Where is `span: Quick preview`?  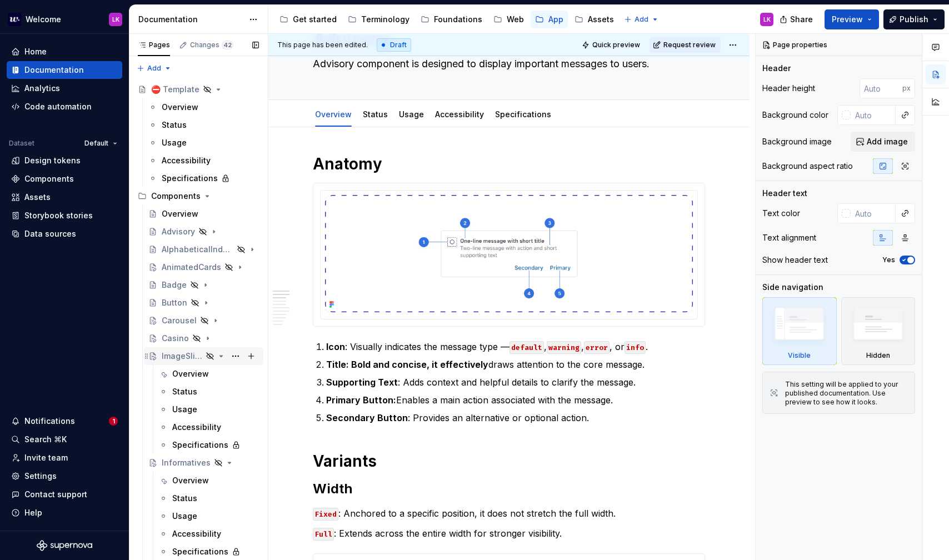 span: Quick preview is located at coordinates (616, 45).